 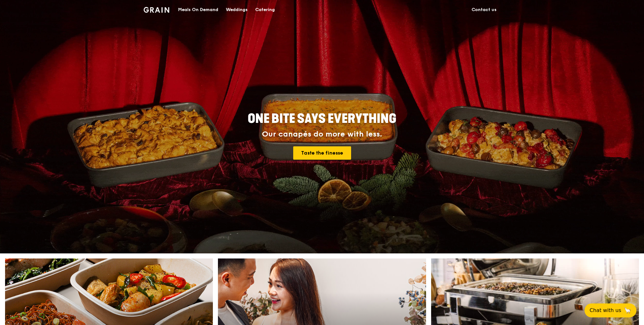 What do you see at coordinates (265, 9) in the screenshot?
I see `a: Catering` at bounding box center [265, 9].